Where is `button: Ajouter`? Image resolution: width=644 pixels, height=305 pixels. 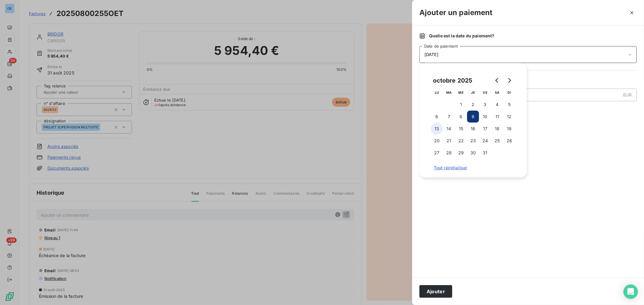 button: Ajouter is located at coordinates (435, 292).